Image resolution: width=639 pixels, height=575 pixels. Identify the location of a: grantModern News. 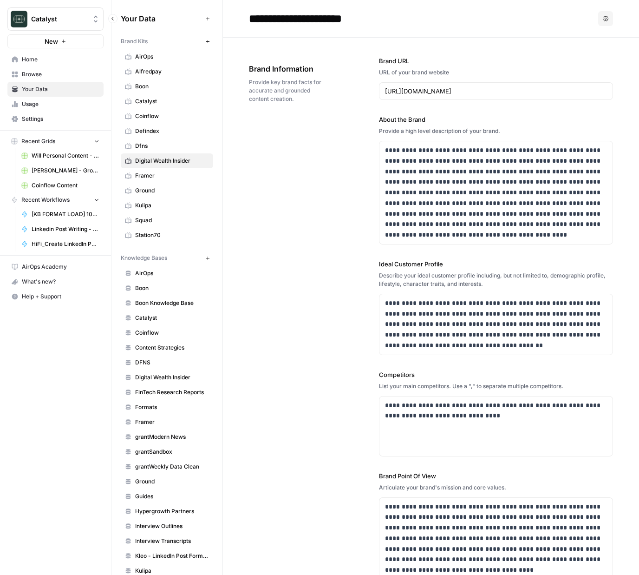
(167, 437).